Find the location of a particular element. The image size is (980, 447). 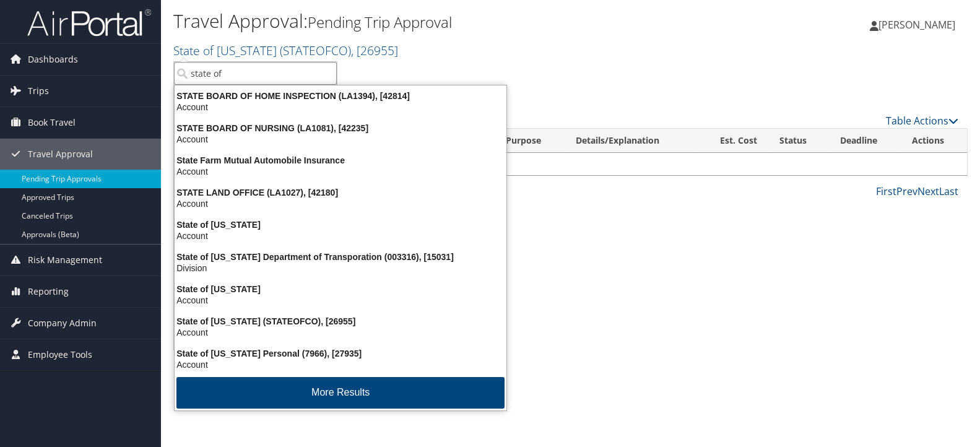

span: Risk Management is located at coordinates (65, 259).